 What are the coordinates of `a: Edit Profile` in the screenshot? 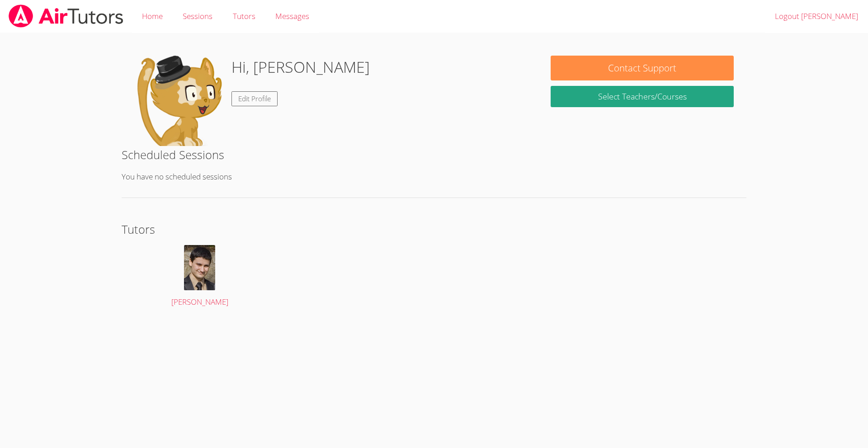 It's located at (254, 98).